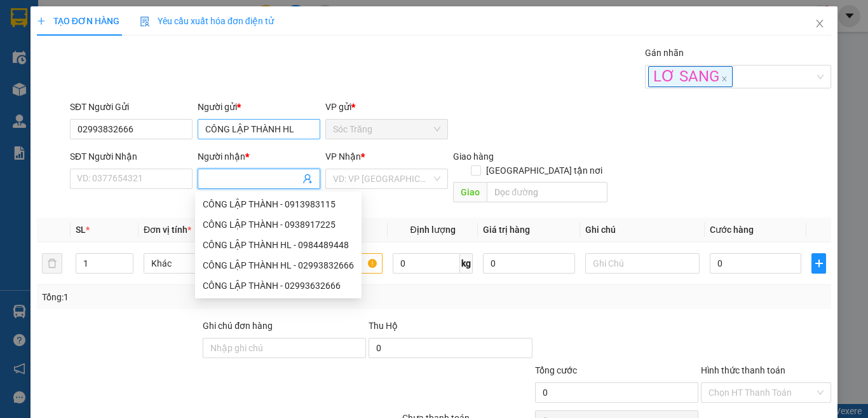 Image resolution: width=868 pixels, height=418 pixels. Describe the element at coordinates (81, 230) in the screenshot. I see `span: SL` at that location.